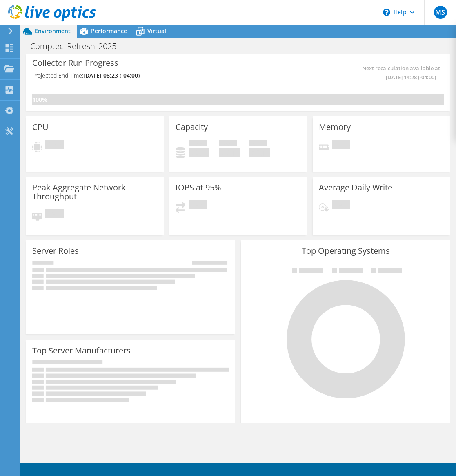 The image size is (456, 476). Describe the element at coordinates (339, 73) in the screenshot. I see `span: Next recalculation available at` at that location.